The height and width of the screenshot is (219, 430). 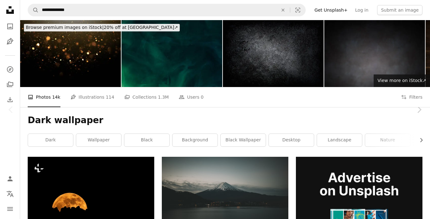 What do you see at coordinates (146, 97) in the screenshot?
I see `a: Collections 1.3M` at bounding box center [146, 97].